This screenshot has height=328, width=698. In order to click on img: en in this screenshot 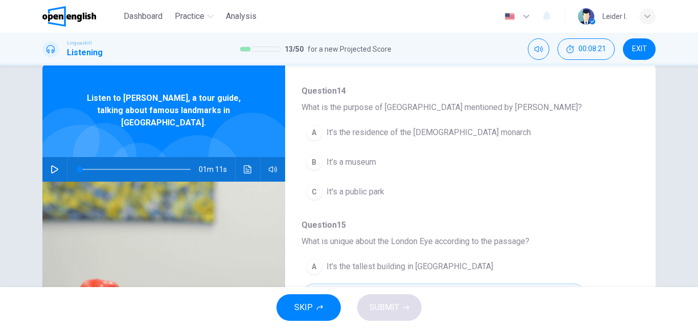, I will do `click(509, 16)`.